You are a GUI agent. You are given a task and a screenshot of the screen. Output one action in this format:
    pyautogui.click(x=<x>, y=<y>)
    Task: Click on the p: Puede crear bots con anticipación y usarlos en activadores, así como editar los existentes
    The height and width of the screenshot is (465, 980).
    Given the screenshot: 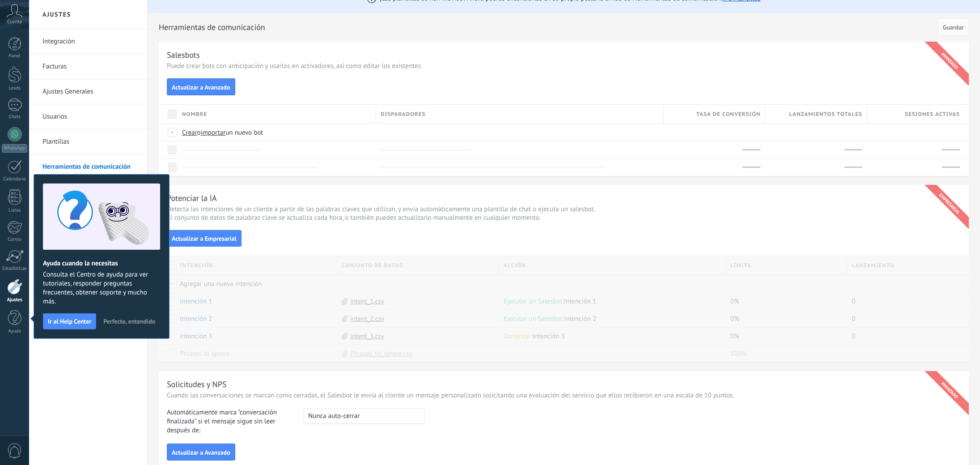 What is the action you would take?
    pyautogui.click(x=563, y=65)
    